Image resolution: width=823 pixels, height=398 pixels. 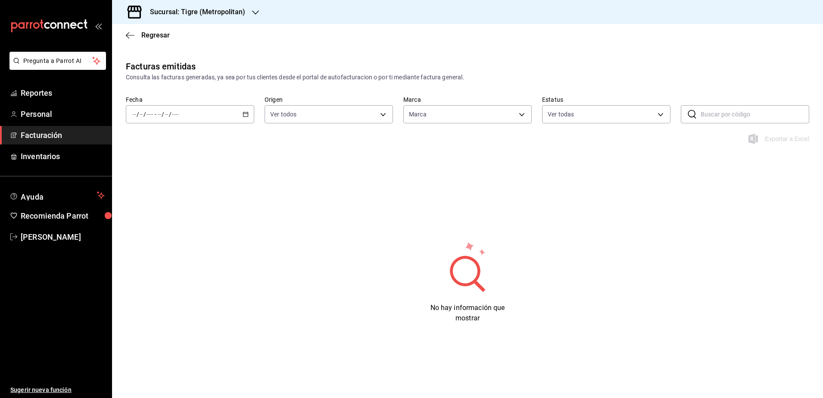 I want to click on div: Facturas emitidas, so click(x=161, y=66).